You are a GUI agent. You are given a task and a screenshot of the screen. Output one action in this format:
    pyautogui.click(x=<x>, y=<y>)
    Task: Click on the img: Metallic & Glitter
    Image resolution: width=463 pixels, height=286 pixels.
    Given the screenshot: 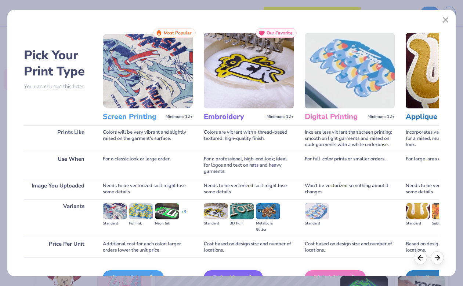 What is the action you would take?
    pyautogui.click(x=268, y=212)
    